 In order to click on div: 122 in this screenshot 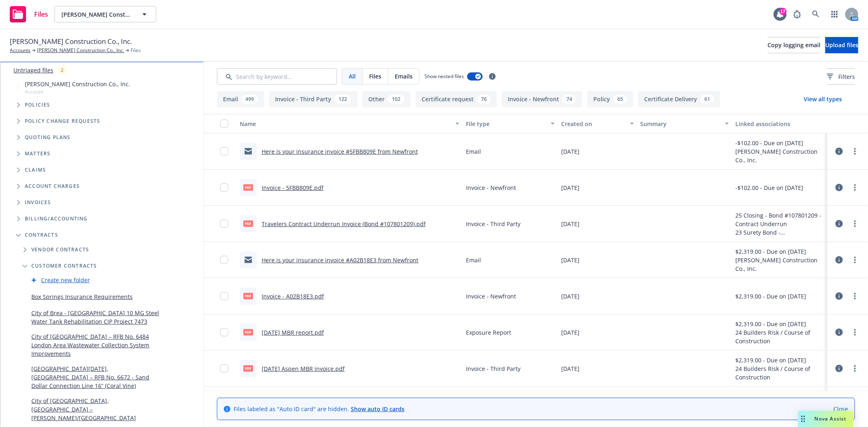, I will do `click(343, 100)`.